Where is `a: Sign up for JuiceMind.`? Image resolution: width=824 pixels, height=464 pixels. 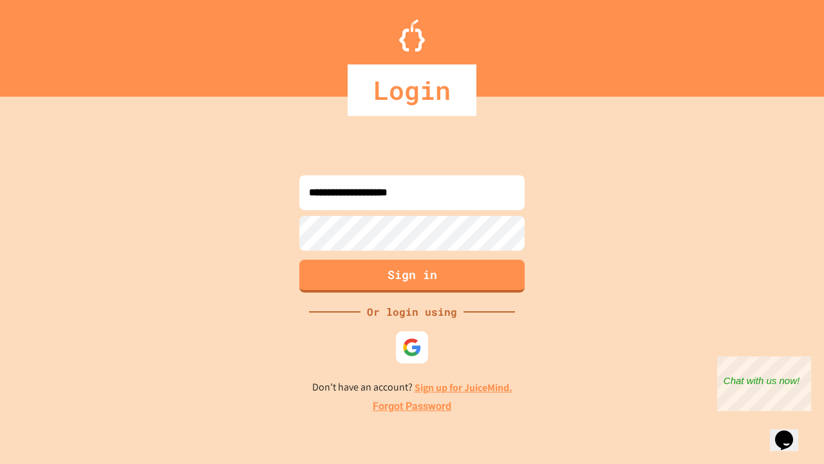 a: Sign up for JuiceMind. is located at coordinates (464, 387).